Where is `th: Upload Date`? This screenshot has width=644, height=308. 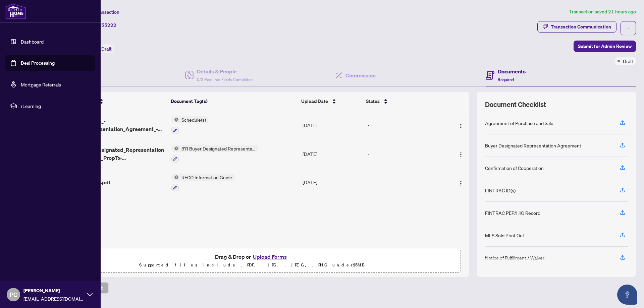 th: Upload Date is located at coordinates (331, 101).